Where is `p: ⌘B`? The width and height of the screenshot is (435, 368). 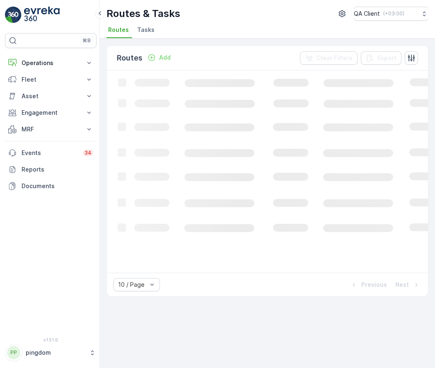 p: ⌘B is located at coordinates (87, 41).